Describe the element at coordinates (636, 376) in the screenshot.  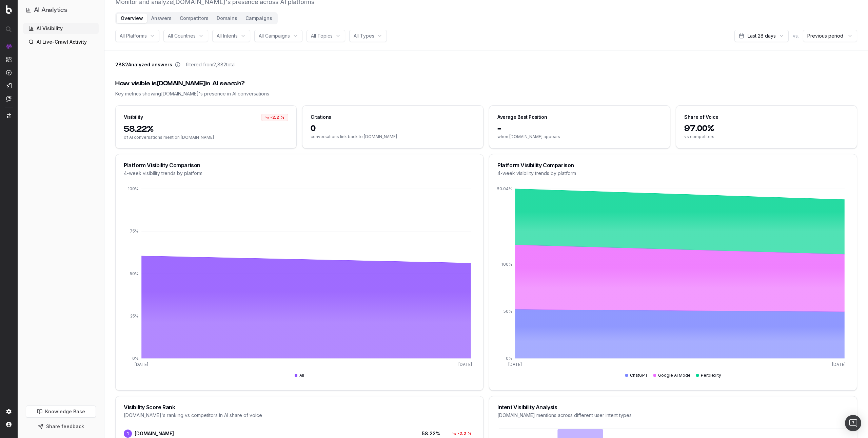
I see `div: ChatGPT` at that location.